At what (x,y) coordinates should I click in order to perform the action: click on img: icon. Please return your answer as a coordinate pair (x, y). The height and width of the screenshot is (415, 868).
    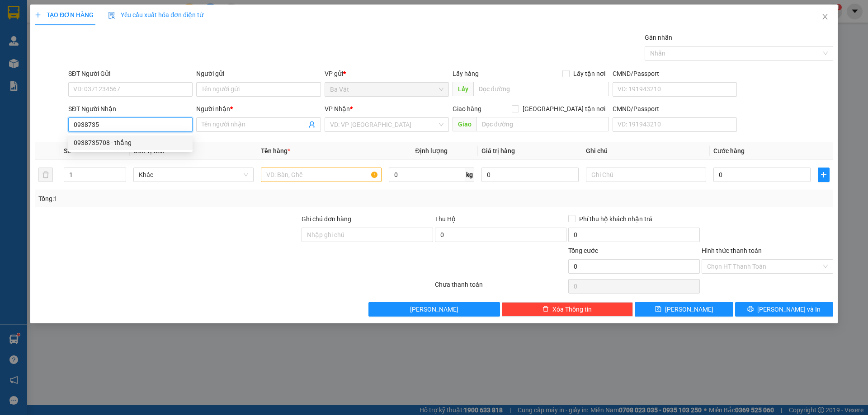
    Looking at the image, I should click on (111, 15).